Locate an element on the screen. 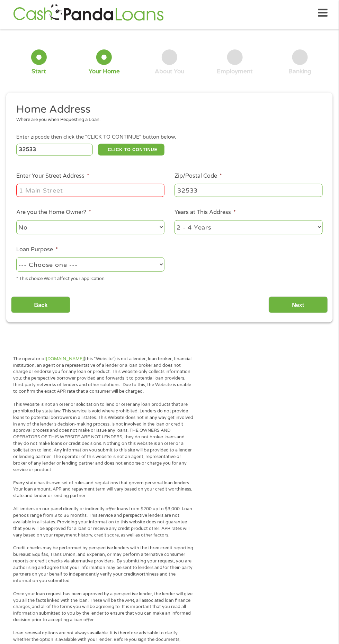 This screenshot has height=644, width=339. div: Start is located at coordinates (39, 72).